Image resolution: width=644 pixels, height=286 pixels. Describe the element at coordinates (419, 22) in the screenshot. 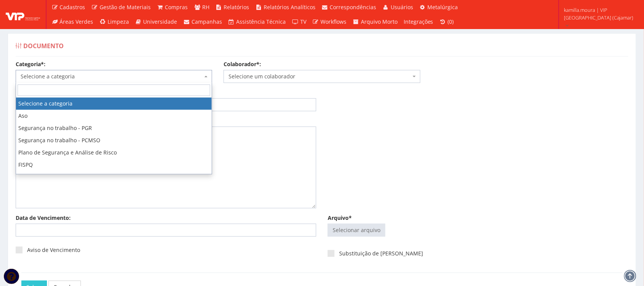

I see `span: Integrações` at that location.